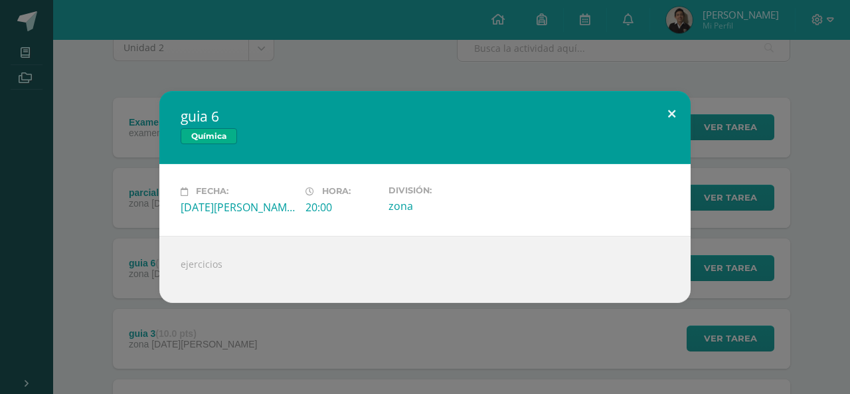  Describe the element at coordinates (445, 206) in the screenshot. I see `div: zona` at that location.